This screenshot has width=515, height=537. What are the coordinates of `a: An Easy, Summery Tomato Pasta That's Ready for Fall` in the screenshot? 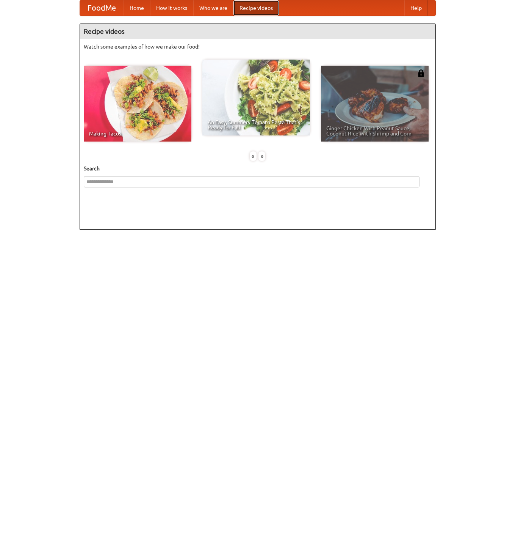 It's located at (256, 97).